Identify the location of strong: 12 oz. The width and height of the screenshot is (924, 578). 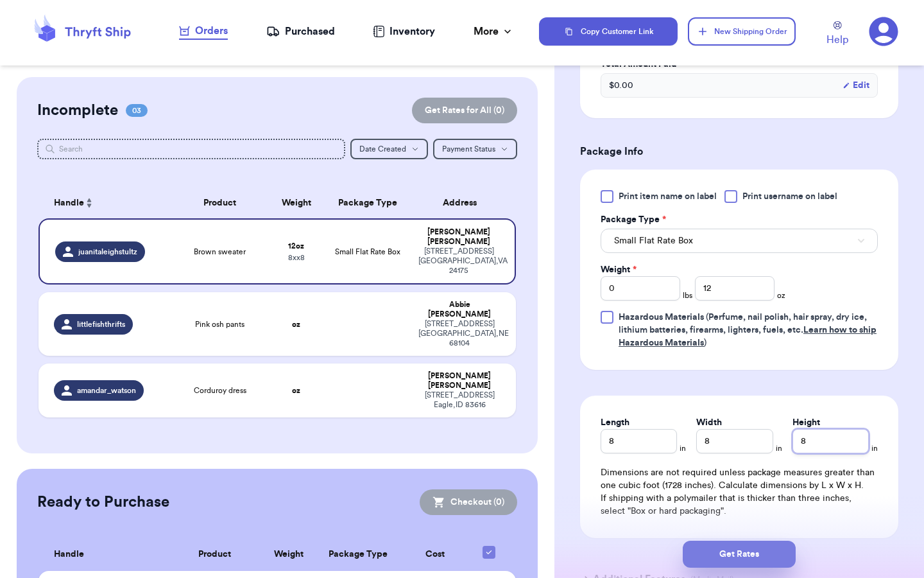
(296, 246).